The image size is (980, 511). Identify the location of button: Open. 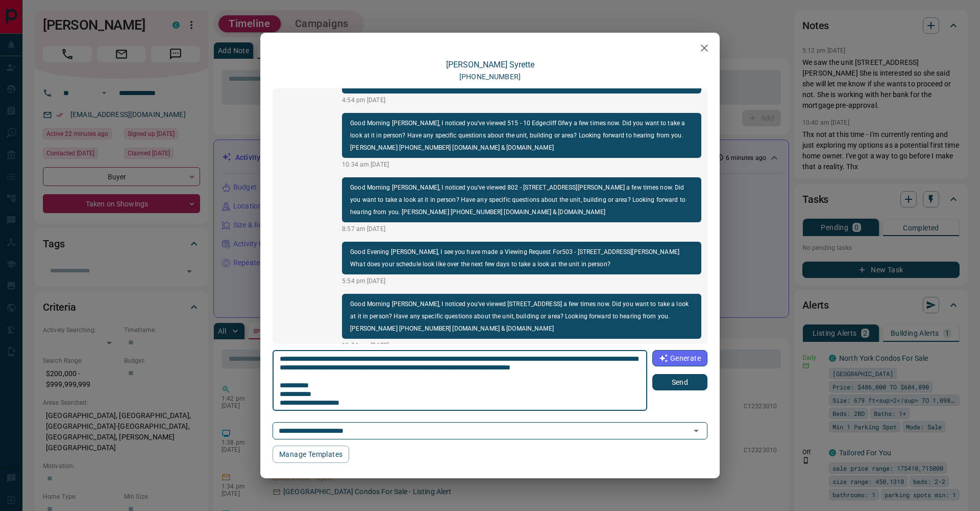
(696, 430).